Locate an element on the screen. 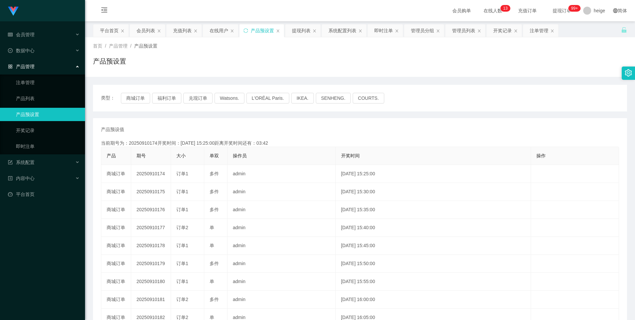  div: 注单管理 is located at coordinates (539, 31).